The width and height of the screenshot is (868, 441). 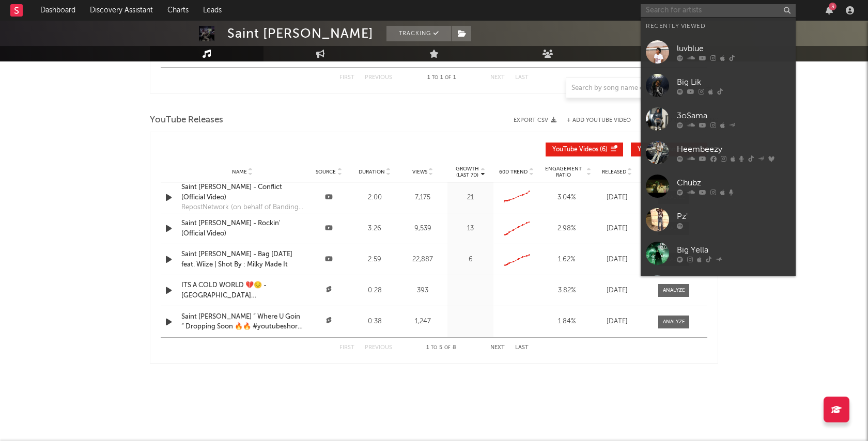 What do you see at coordinates (674, 121) in the screenshot?
I see `button: + Add SoundCloud Song` at bounding box center [674, 121].